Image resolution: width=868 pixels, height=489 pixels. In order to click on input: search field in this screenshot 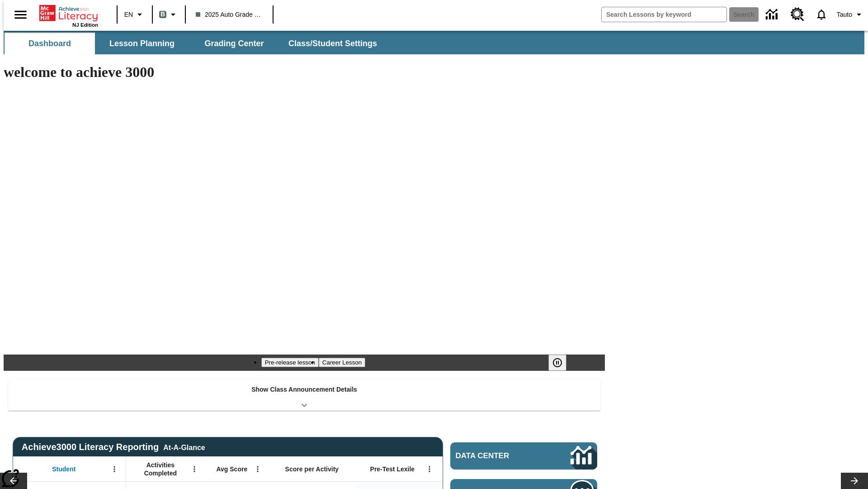, I will do `click(664, 15)`.